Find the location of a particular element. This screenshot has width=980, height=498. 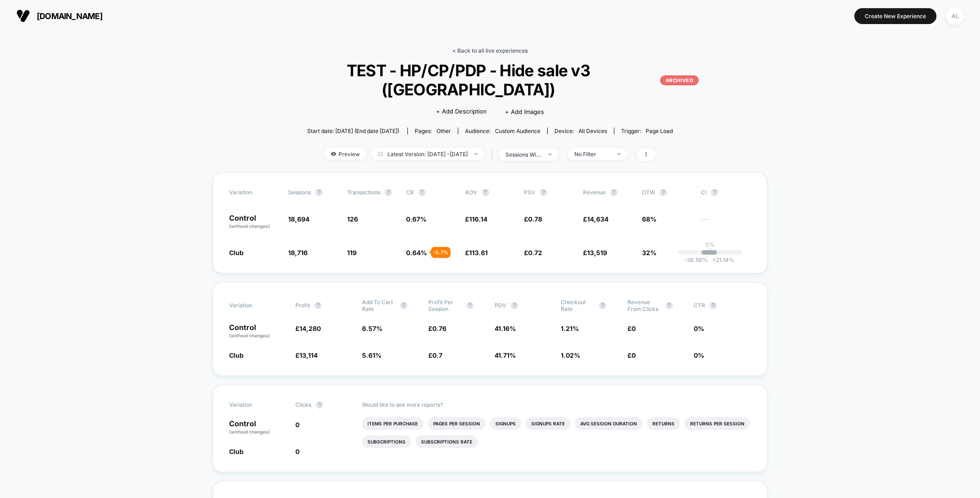

span: all devices is located at coordinates (592, 130).